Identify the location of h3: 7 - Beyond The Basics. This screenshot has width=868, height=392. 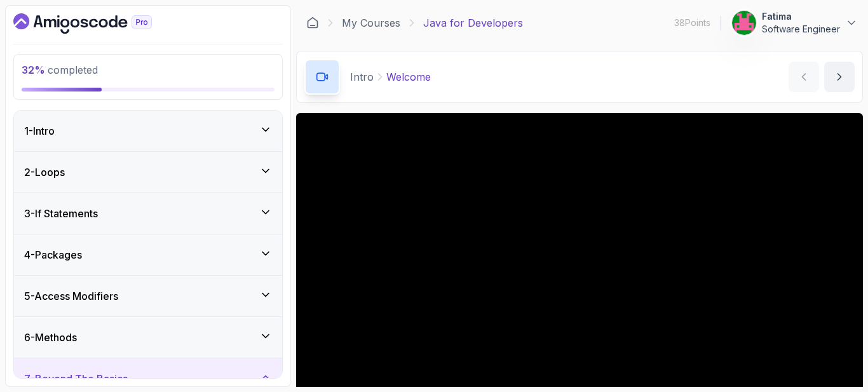
(76, 378).